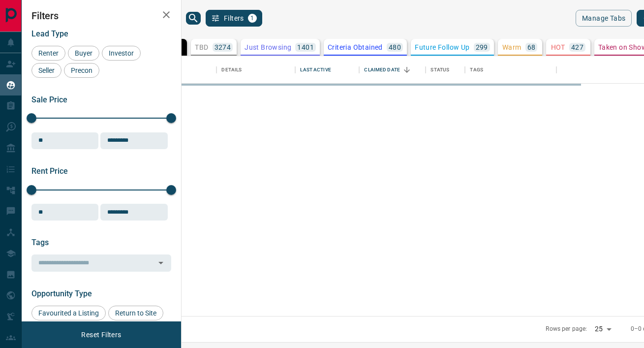 The width and height of the screenshot is (644, 348). Describe the element at coordinates (512, 47) in the screenshot. I see `p: Warm` at that location.